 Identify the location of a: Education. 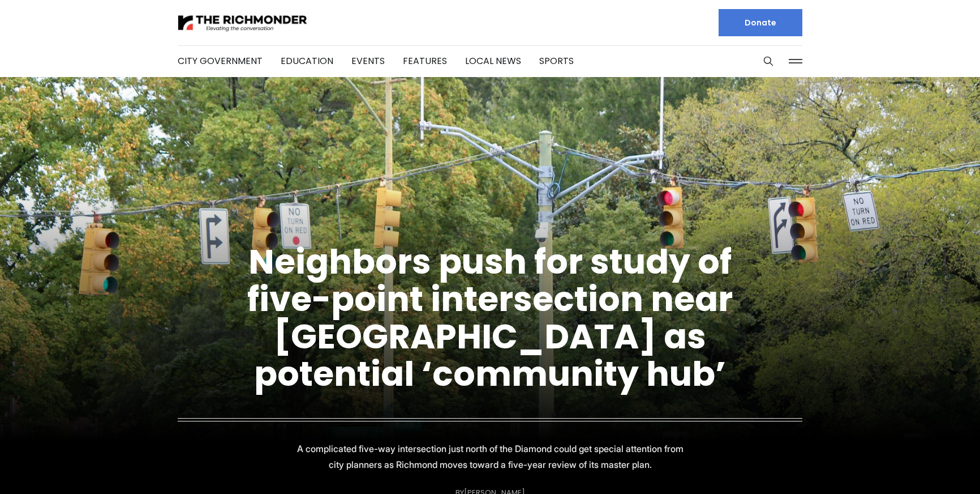
(307, 61).